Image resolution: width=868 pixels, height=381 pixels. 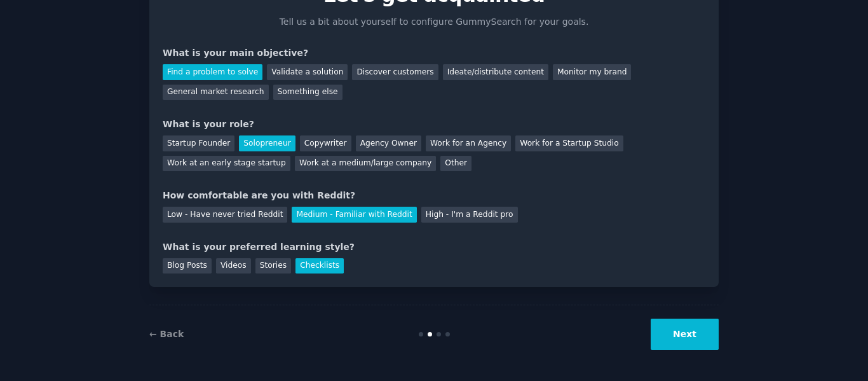 I want to click on div: Validate a solution, so click(x=307, y=72).